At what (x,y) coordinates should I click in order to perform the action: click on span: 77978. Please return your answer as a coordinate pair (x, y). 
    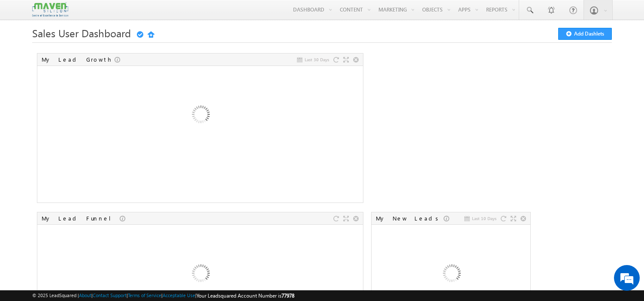
    Looking at the image, I should click on (288, 296).